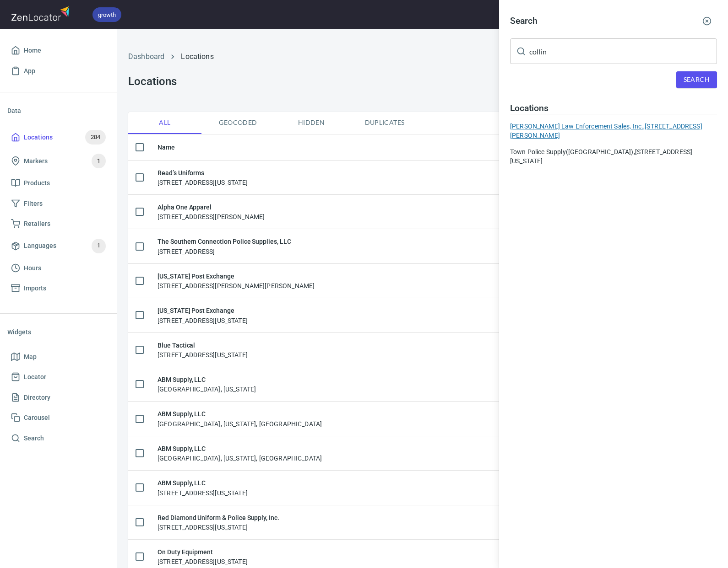 The width and height of the screenshot is (728, 568). Describe the element at coordinates (614, 109) in the screenshot. I see `h4: Locations` at that location.